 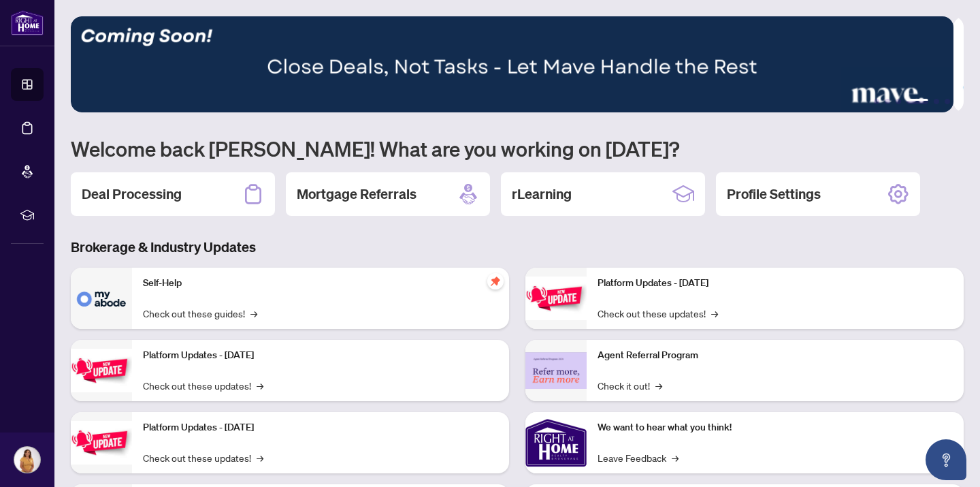 I want to click on h2: Deal Processing, so click(x=132, y=194).